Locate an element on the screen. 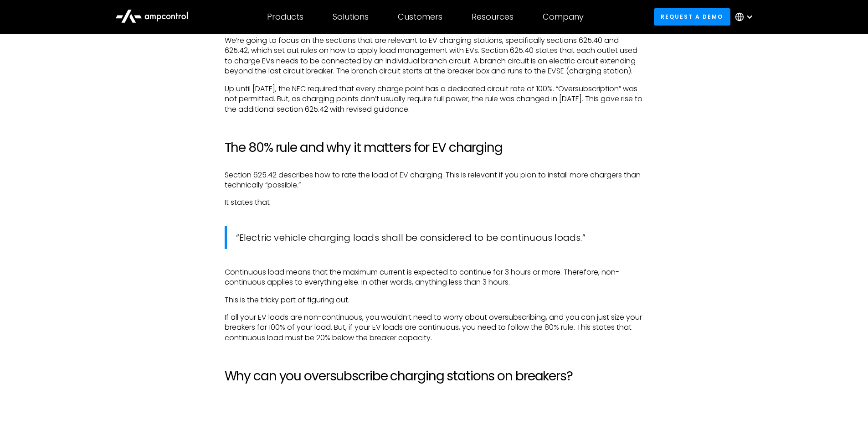  h2: The 80% rule and why it matters for EV charging is located at coordinates (434, 148).